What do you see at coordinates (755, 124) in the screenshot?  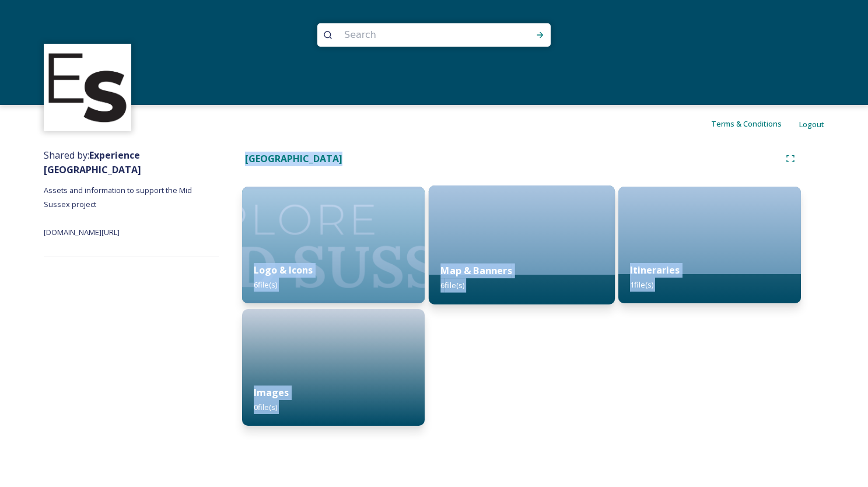 I see `a: Terms & Conditions` at bounding box center [755, 124].